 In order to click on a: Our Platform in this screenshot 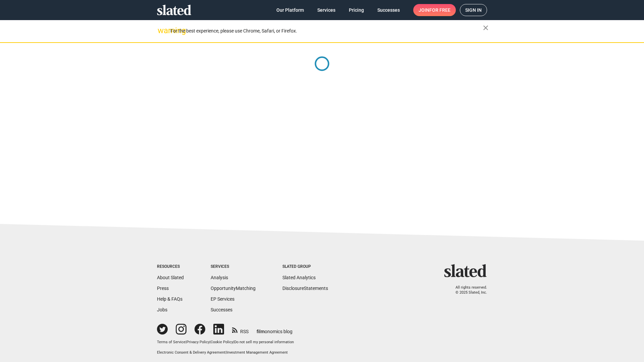, I will do `click(290, 10)`.